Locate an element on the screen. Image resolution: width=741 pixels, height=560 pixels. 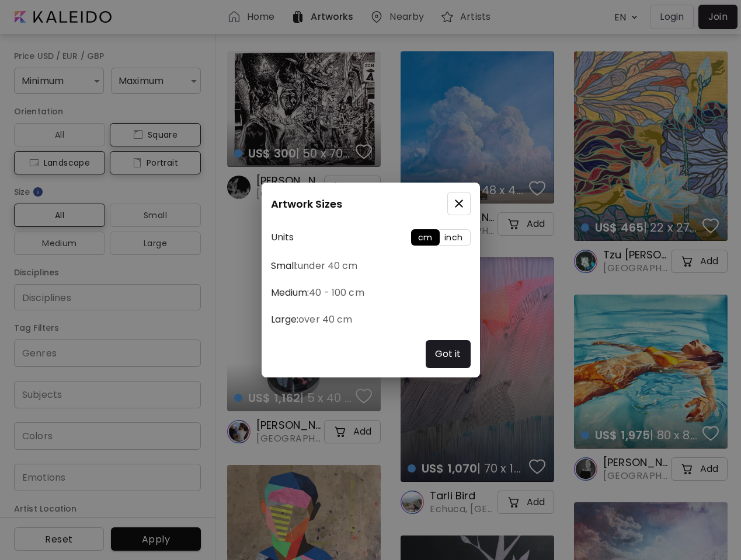
h6: Large: is located at coordinates (371, 319).